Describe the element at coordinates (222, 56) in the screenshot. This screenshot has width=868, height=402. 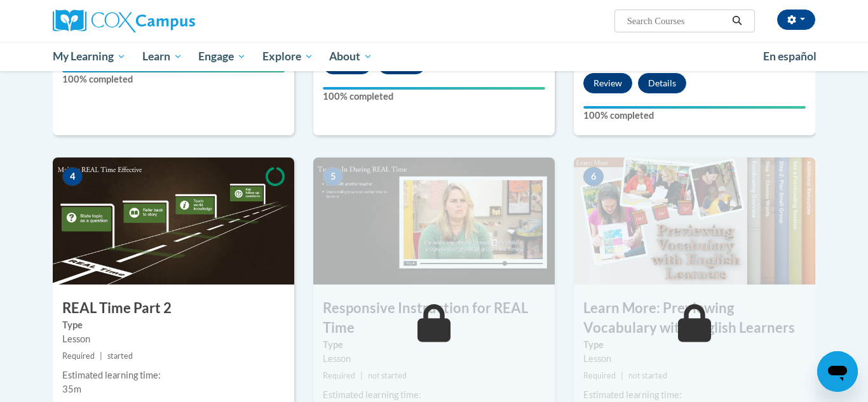
I see `span: Engage` at that location.